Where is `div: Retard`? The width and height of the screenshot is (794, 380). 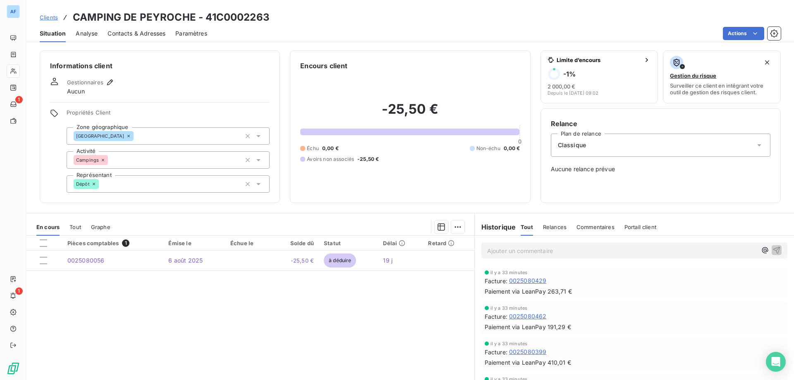 div: Retard is located at coordinates (448, 243).